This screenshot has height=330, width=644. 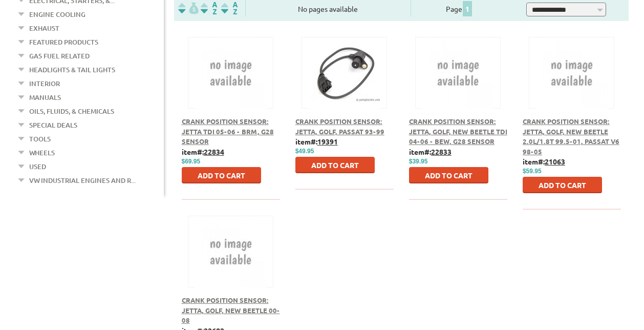 What do you see at coordinates (40, 139) in the screenshot?
I see `a: Tools` at bounding box center [40, 139].